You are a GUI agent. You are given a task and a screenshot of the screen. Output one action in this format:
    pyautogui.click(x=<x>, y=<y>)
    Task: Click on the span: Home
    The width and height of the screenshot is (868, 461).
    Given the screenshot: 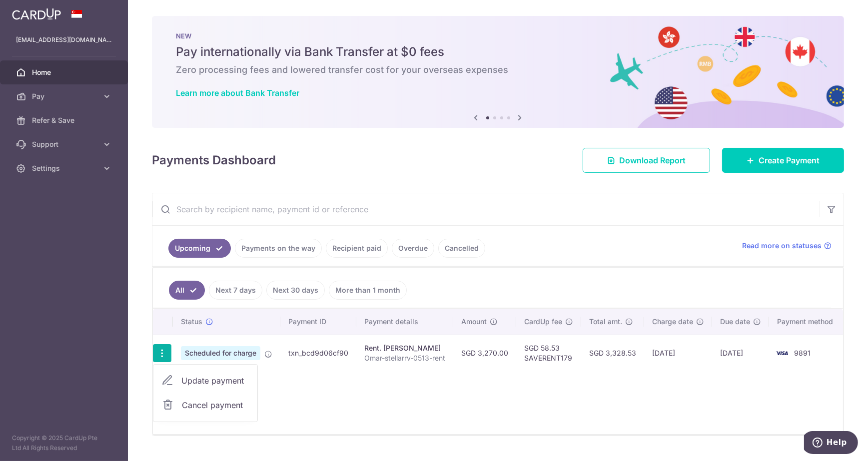 What is the action you would take?
    pyautogui.click(x=65, y=73)
    